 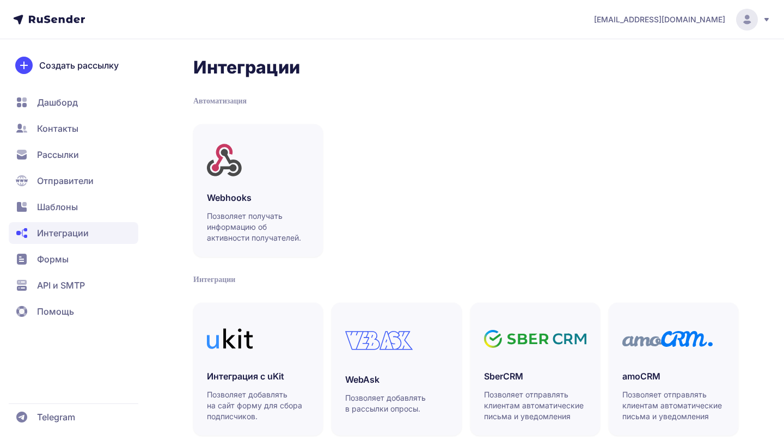 What do you see at coordinates (53, 259) in the screenshot?
I see `span: Формы` at bounding box center [53, 259].